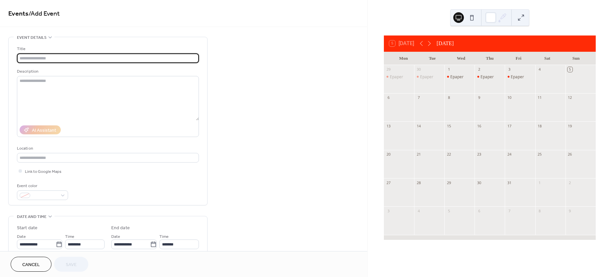 This screenshot has height=277, width=612. I want to click on div: 16, so click(479, 126).